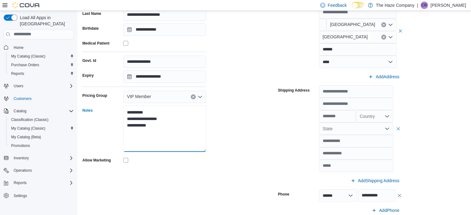  Describe the element at coordinates (41, 120) in the screenshot. I see `button: Classification (Classic)` at that location.